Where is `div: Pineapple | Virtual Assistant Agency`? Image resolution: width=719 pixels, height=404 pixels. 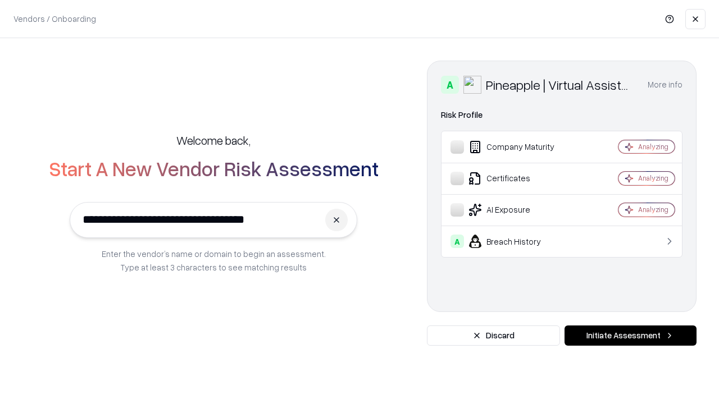 div: Pineapple | Virtual Assistant Agency is located at coordinates (560, 85).